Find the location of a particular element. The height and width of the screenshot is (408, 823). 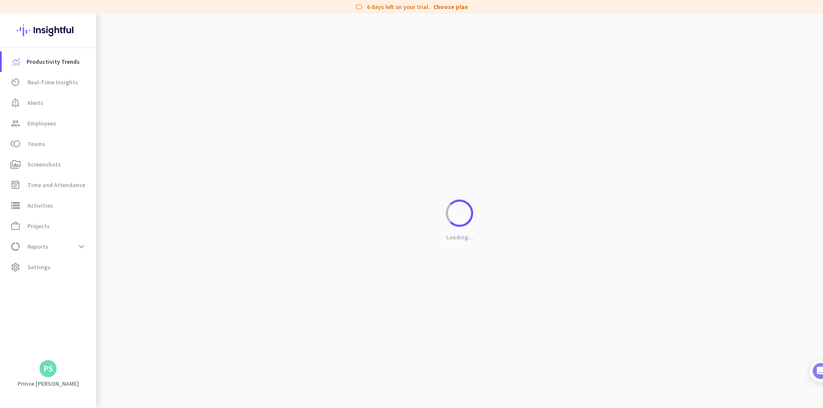

i: perm_media is located at coordinates (15, 165).